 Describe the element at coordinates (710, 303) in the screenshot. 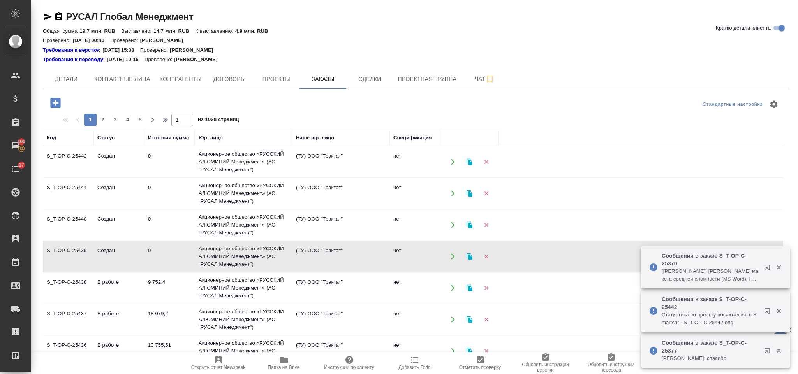

I see `p: Сообщения в заказе S_T-OP-C-25442` at that location.